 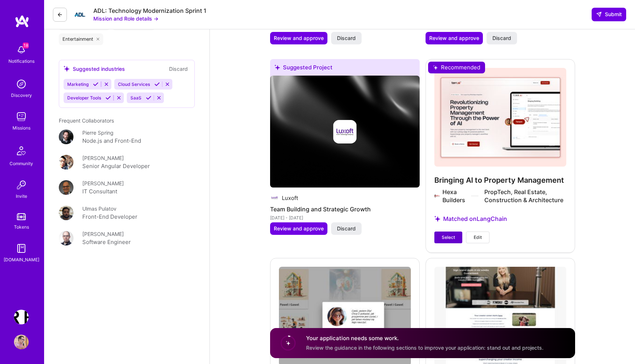 I want to click on div: Invite, so click(x=21, y=196).